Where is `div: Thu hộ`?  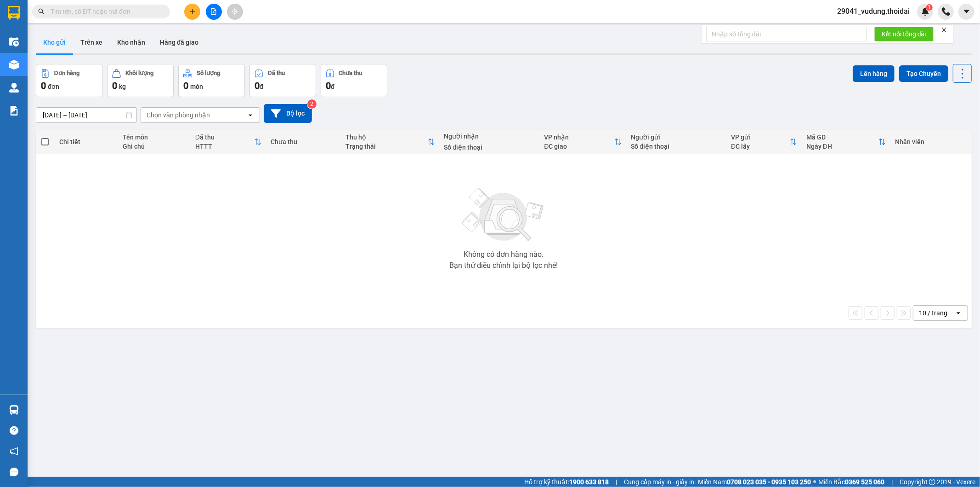 div: Thu hộ is located at coordinates (387, 137).